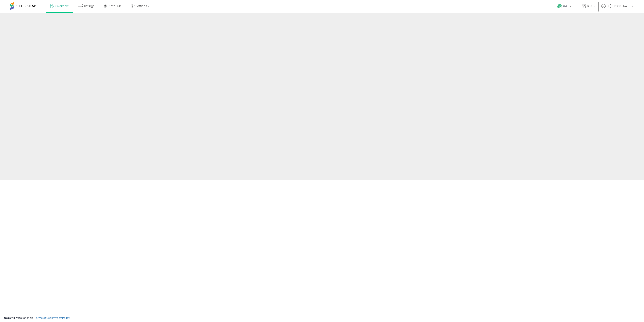  What do you see at coordinates (62, 6) in the screenshot?
I see `span: Overview` at bounding box center [62, 6].